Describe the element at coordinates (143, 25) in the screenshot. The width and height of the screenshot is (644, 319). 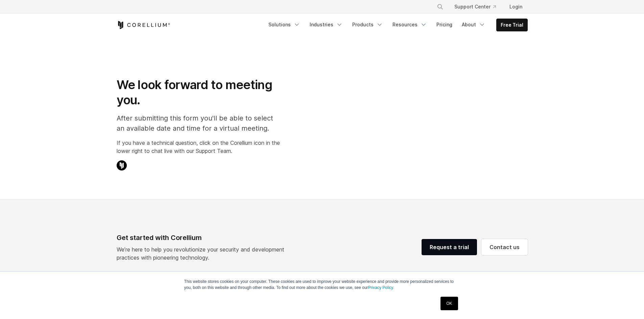
I see `a: Corellium Home` at that location.